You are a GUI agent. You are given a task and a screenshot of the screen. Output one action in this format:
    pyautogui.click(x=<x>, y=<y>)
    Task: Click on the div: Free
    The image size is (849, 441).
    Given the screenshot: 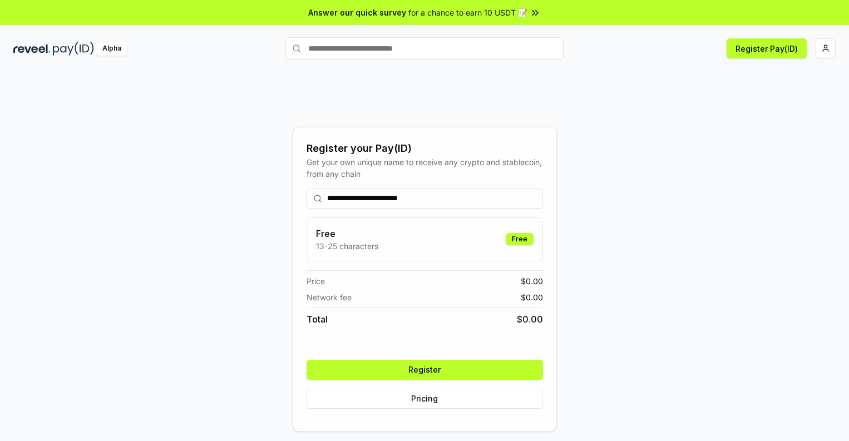 What is the action you would take?
    pyautogui.click(x=520, y=239)
    